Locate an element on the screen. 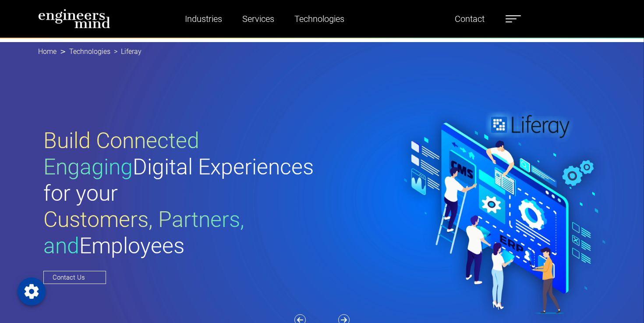  a: Home is located at coordinates (47, 51).